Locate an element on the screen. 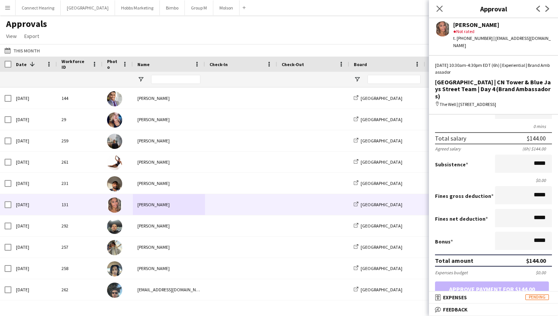  img: dacodaclements@gmail.com Dacoda Clements is located at coordinates (115, 290).